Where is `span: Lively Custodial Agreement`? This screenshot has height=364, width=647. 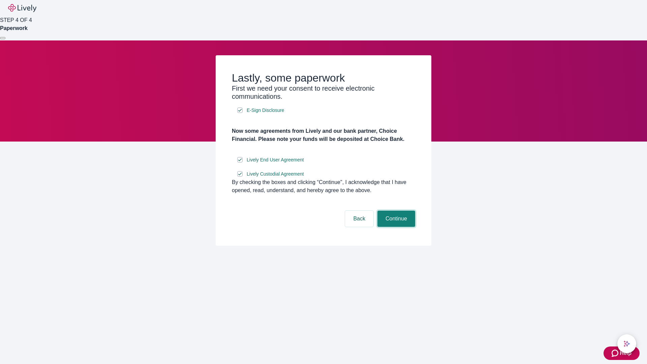 span: Lively Custodial Agreement is located at coordinates (275, 174).